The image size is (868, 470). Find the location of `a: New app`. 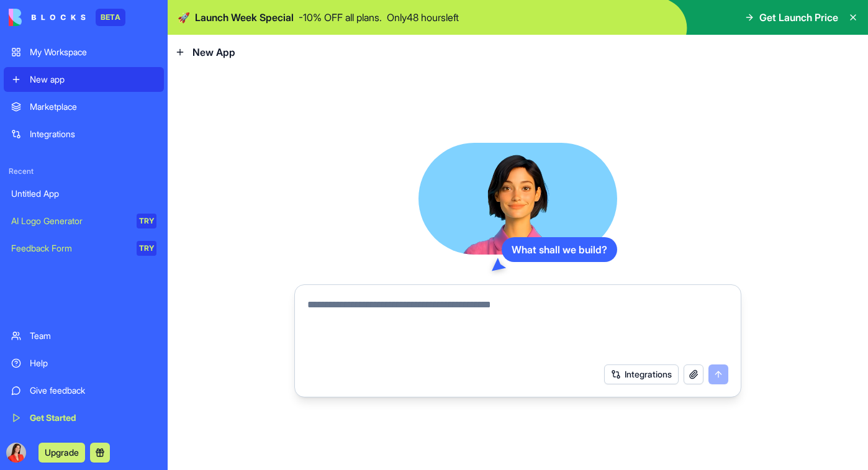

a: New app is located at coordinates (84, 80).